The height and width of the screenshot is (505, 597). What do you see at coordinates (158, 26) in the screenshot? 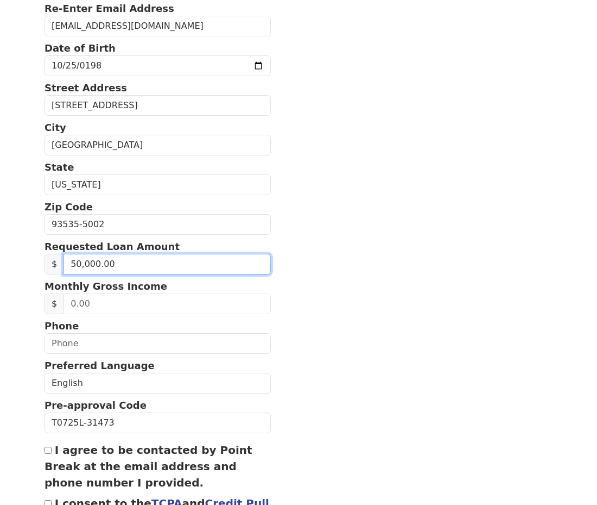
I see `input: Re-Enter Email Address` at bounding box center [158, 26].